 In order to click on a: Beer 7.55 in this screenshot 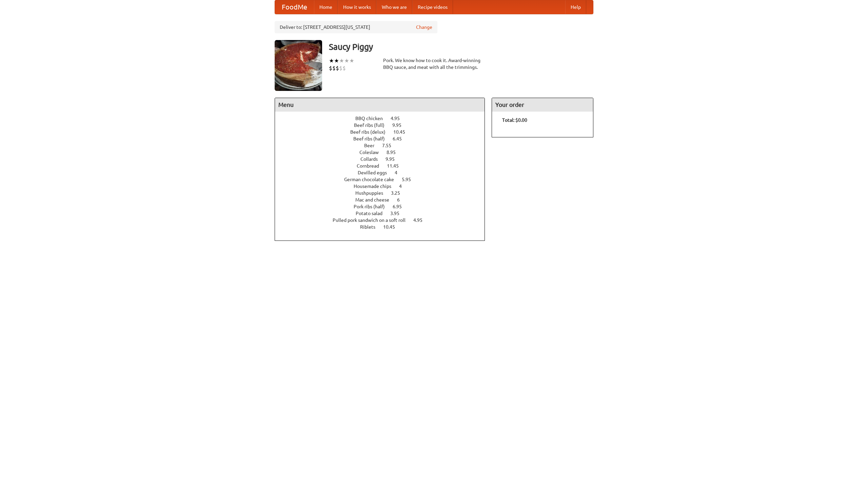, I will do `click(384, 145)`.